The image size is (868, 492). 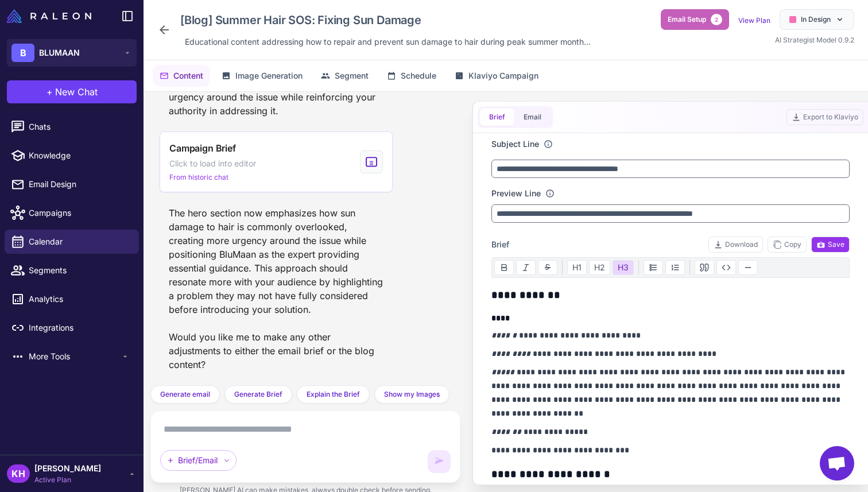 What do you see at coordinates (837, 463) in the screenshot?
I see `a: Open chat` at bounding box center [837, 463].